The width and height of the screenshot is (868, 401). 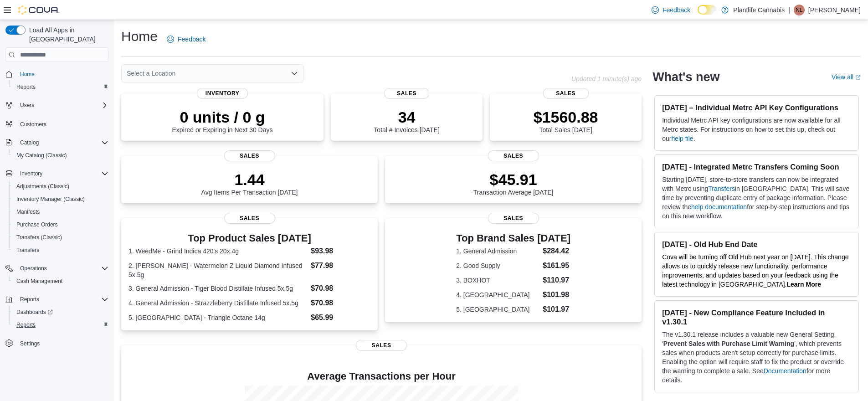 I want to click on dt: 3. General Admission - Tiger Blood Distillate Infused 5x.5g, so click(x=218, y=288).